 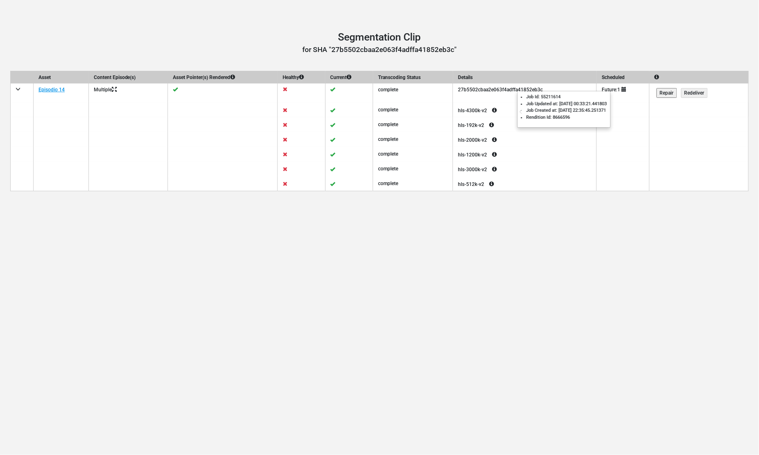 I want to click on div: hls-1200k-v2, so click(x=525, y=154).